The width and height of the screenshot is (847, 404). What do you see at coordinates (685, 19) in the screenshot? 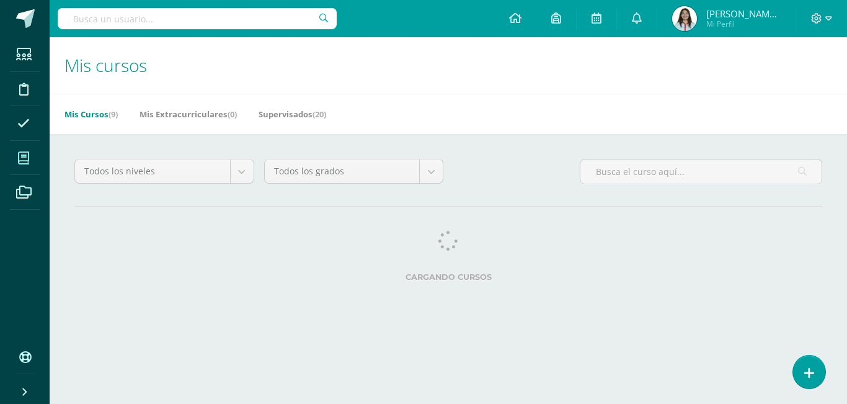
I see `img: 211620a42b4d4c323798e66537dd9bac.png` at bounding box center [685, 19].